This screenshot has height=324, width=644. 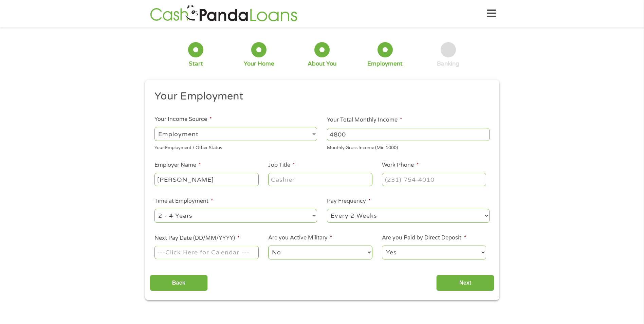 What do you see at coordinates (365, 120) in the screenshot?
I see `label: Your Total Monthly Income` at bounding box center [365, 120].